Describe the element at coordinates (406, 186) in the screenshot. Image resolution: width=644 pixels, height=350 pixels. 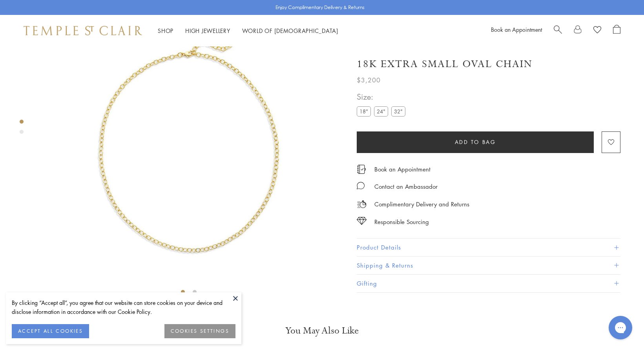
I see `div: Contact an Ambassador` at that location.